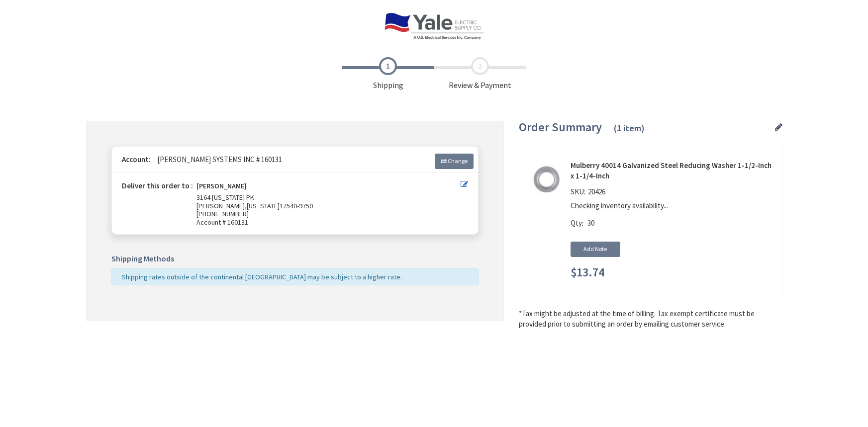 The width and height of the screenshot is (868, 427). What do you see at coordinates (670, 205) in the screenshot?
I see `p: Checking inventory availability...` at bounding box center [670, 205].